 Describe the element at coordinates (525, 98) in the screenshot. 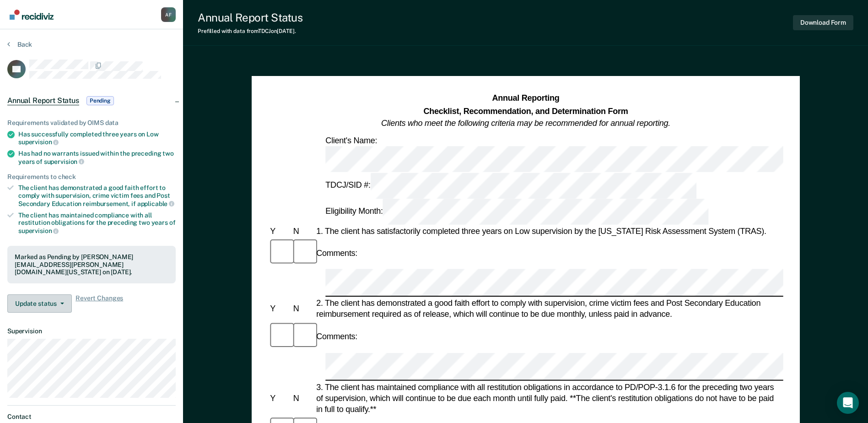

I see `strong: Annual Reporting` at that location.